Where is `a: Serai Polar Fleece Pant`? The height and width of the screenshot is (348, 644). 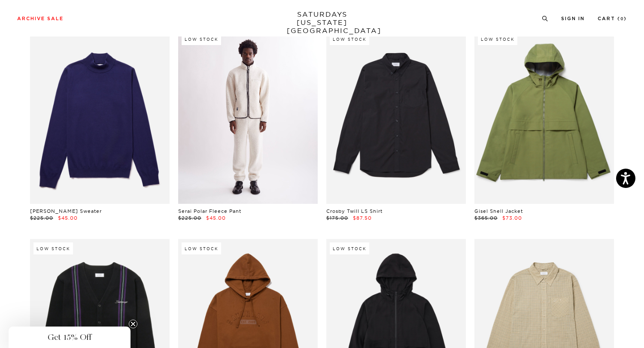 a: Serai Polar Fleece Pant is located at coordinates (210, 211).